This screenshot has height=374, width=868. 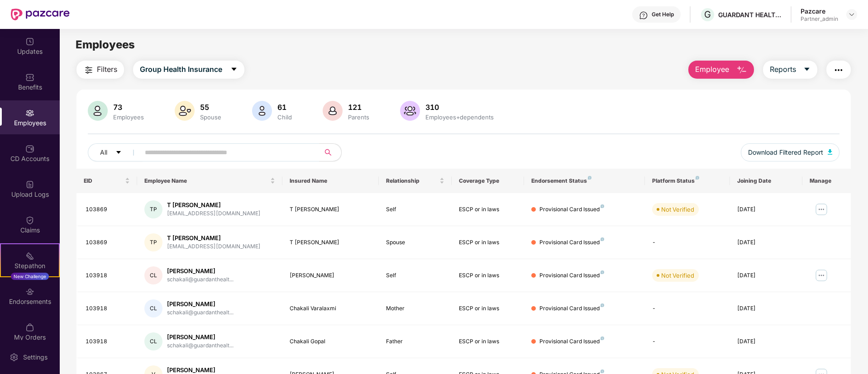 What do you see at coordinates (708, 14) in the screenshot?
I see `span: G` at bounding box center [708, 14].